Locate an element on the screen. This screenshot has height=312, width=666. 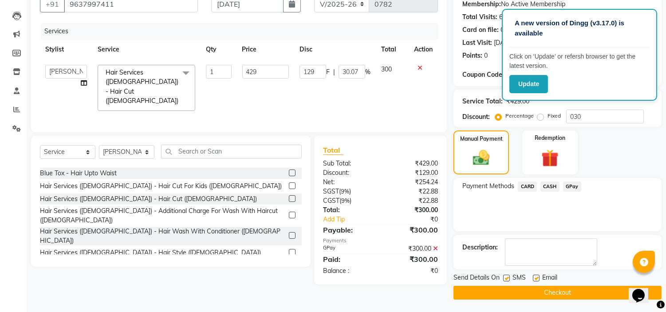
span: 300 is located at coordinates (386, 69).